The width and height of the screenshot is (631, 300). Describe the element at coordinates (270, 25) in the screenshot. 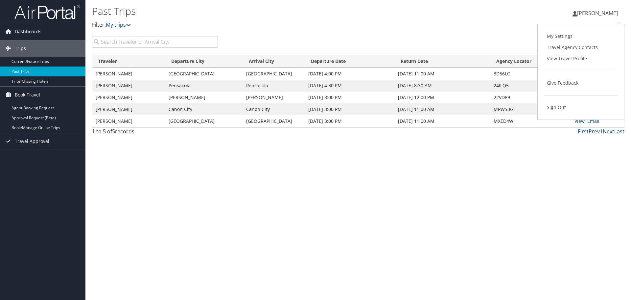

I see `p: Filter:` at that location.